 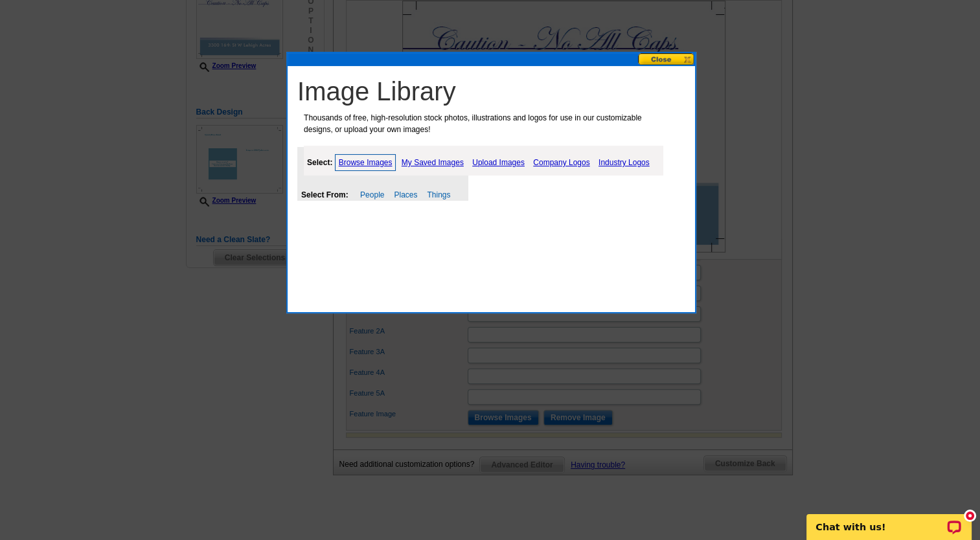 What do you see at coordinates (439, 195) in the screenshot?
I see `a: Things` at bounding box center [439, 195].